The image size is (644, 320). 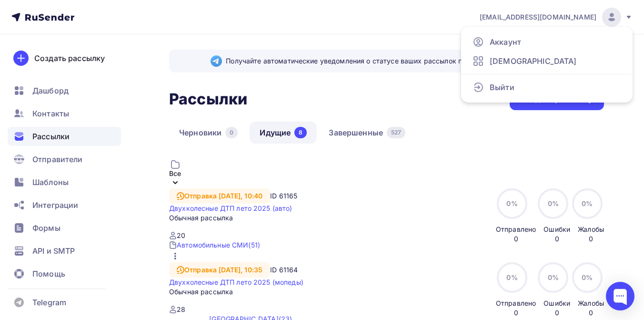 I want to click on a: Шаблоны, so click(x=64, y=182).